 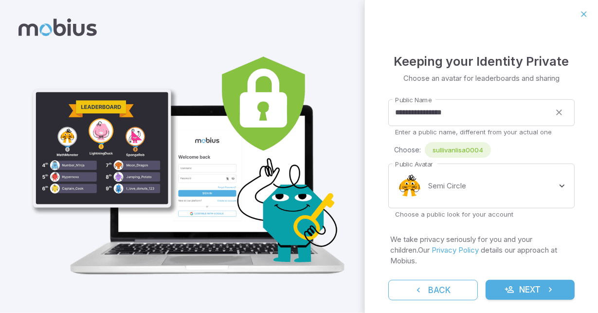 I want to click on p: Enter a public name, different from your actual one, so click(x=481, y=132).